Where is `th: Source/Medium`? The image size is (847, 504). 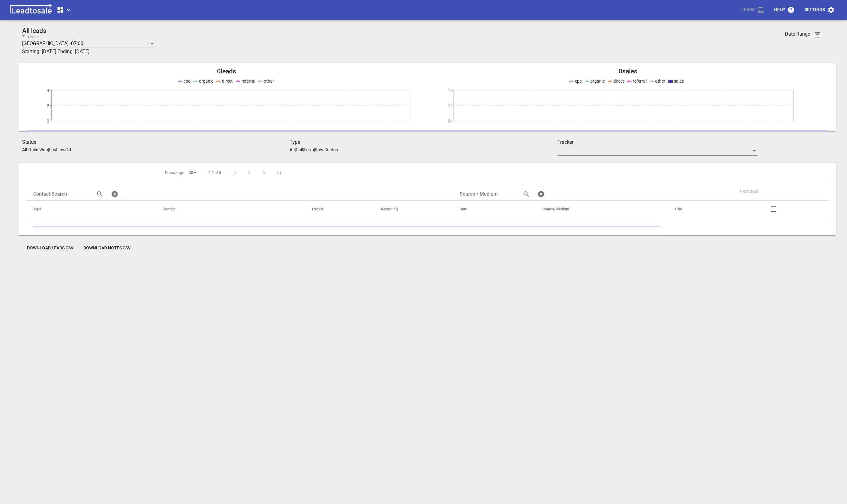
th: Source/Medium is located at coordinates (602, 209).